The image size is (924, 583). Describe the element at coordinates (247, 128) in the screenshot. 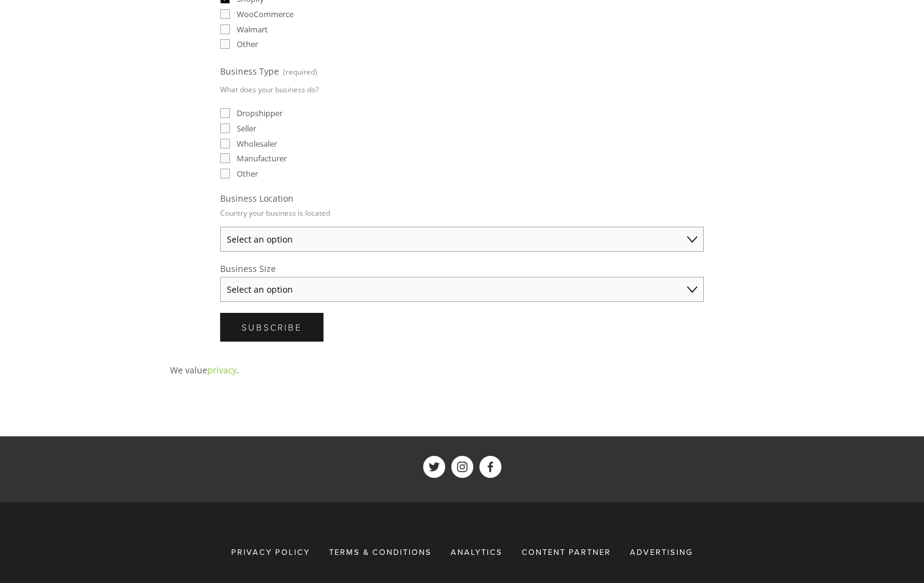

I see `span: Seller` at that location.